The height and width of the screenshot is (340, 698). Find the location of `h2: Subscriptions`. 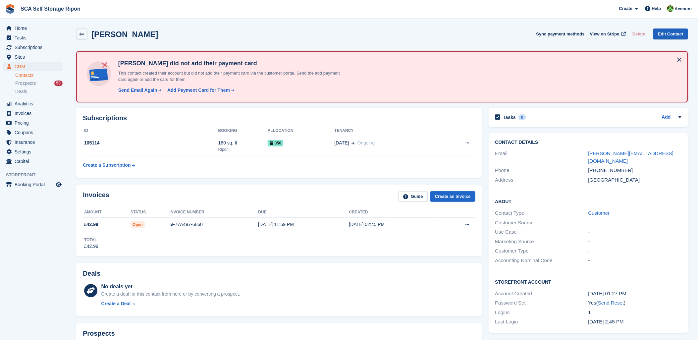

h2: Subscriptions is located at coordinates (279, 118).